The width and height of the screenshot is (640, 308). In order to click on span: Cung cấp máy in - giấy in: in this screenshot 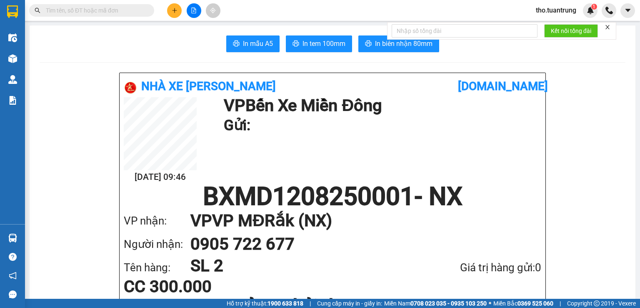, I will do `click(350, 303)`.